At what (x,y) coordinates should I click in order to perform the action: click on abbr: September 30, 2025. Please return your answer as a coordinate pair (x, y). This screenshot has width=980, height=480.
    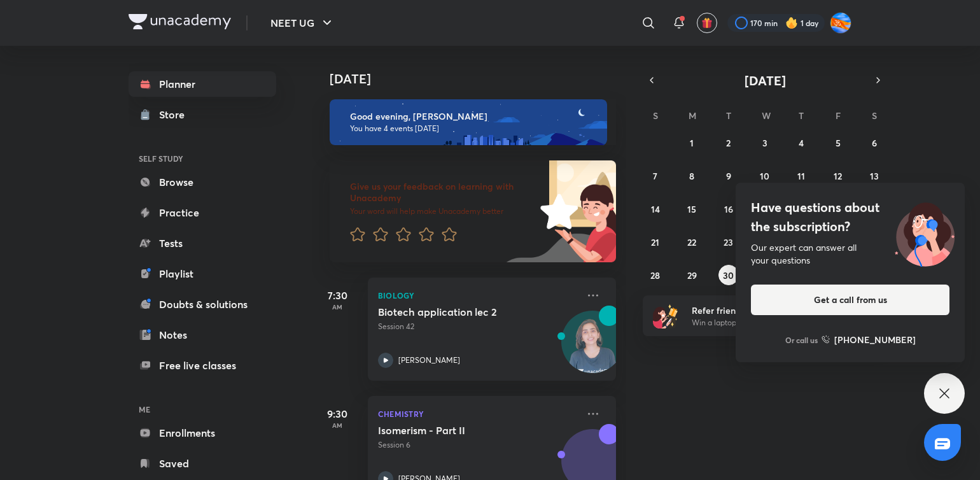
    Looking at the image, I should click on (728, 275).